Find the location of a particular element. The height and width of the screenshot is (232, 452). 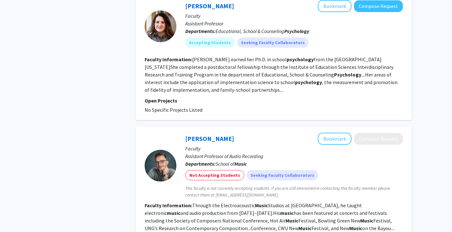

p: Open Projects is located at coordinates (273, 100).